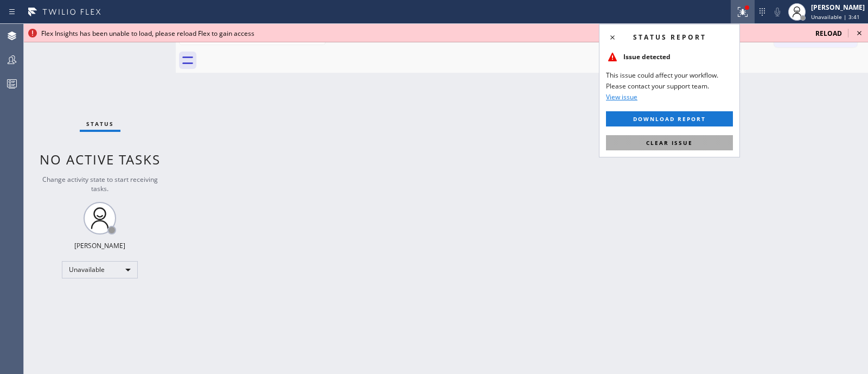  I want to click on span: Change activity state to start receiving tasks., so click(100, 184).